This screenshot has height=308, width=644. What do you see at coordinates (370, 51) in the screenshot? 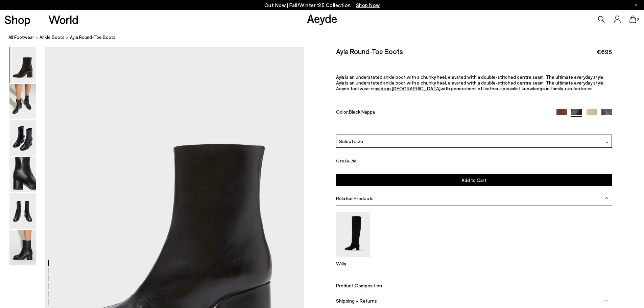
I see `h2: Ayla Round-Toe Boots` at bounding box center [370, 51].